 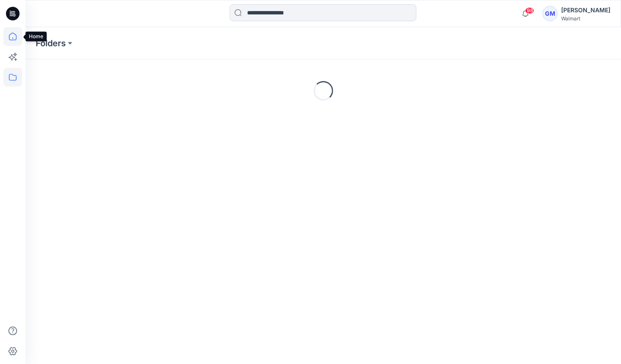 I want to click on span: 98, so click(x=530, y=11).